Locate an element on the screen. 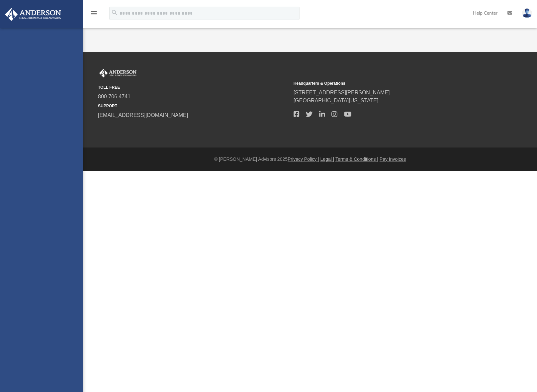  img: User Pic is located at coordinates (527, 13).